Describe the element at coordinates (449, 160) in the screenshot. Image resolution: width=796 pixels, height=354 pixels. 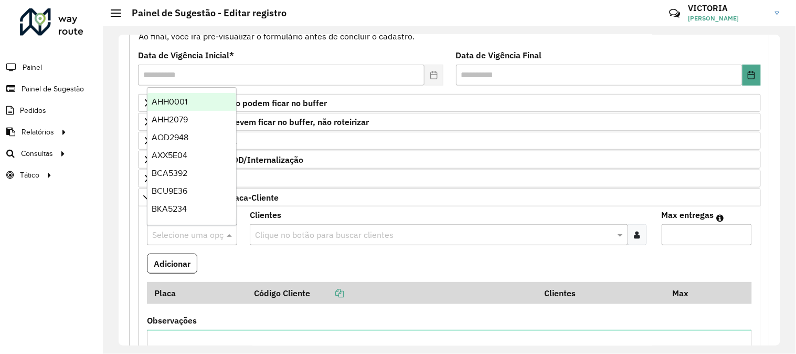
I see `a: Cliente para Multi-CDD/Internalização` at that location.